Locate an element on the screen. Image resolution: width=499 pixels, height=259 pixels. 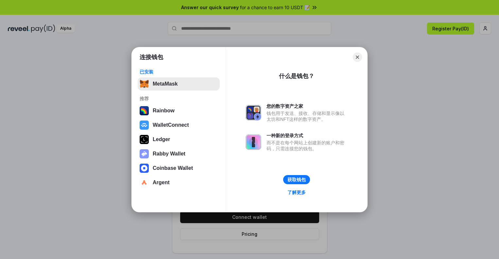
div: 而不是在每个网站上创建新的账户和密码，只需连接您的钱包。 is located at coordinates (307, 146).